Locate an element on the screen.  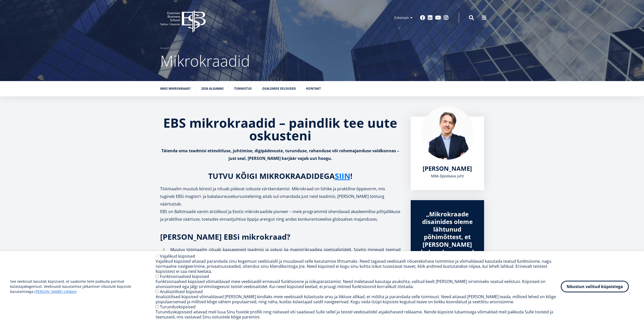
label: Turundusküpsised is located at coordinates (178, 307).